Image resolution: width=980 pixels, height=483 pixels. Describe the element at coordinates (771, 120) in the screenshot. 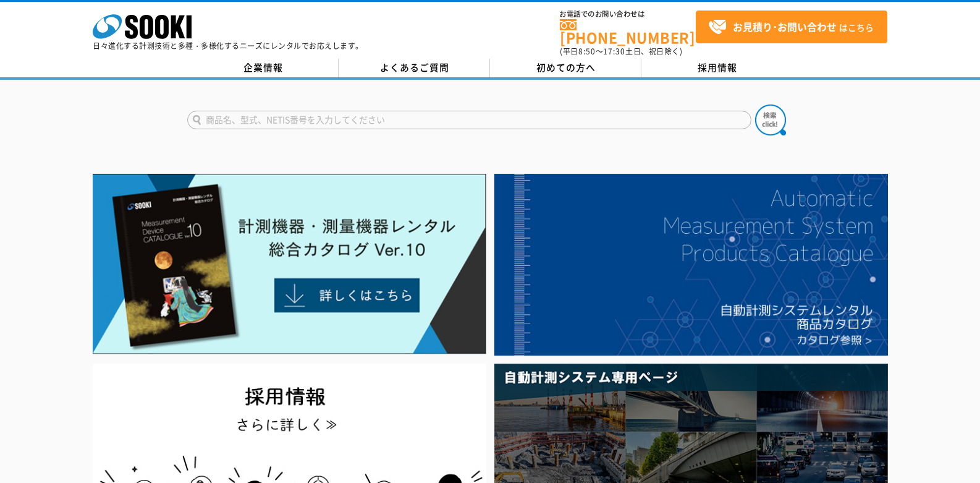

I see `img: btn_search.png` at that location.